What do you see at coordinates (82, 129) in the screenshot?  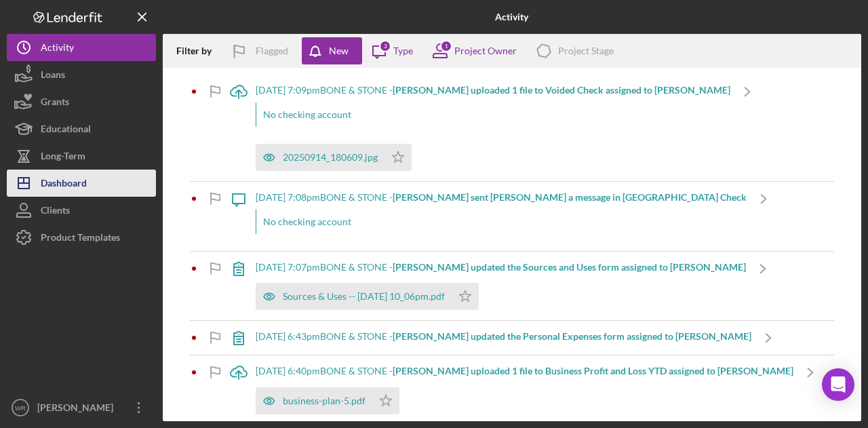 I see `button: Educational` at bounding box center [82, 129].